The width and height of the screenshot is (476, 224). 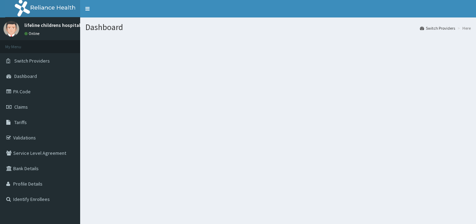 I want to click on li: Here, so click(x=463, y=28).